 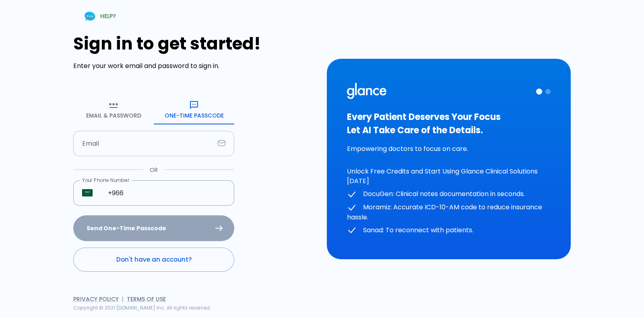 What do you see at coordinates (100, 16) in the screenshot?
I see `a: HELP?` at bounding box center [100, 16].